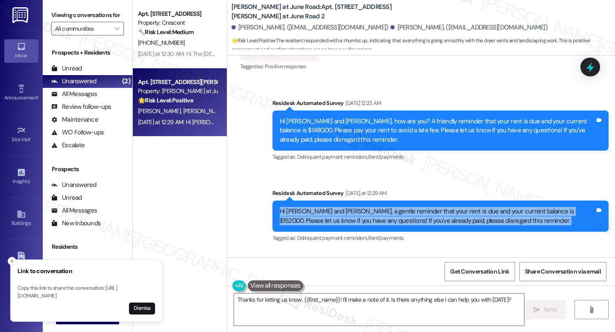  I want to click on div: Residents, so click(88, 247).